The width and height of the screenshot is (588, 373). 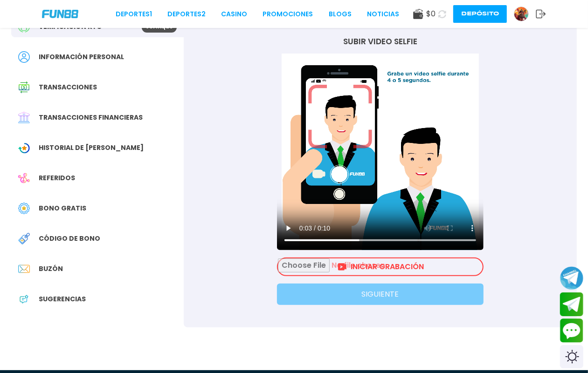 What do you see at coordinates (98, 239) in the screenshot?
I see `a: Redeem BonusCódigo de bono` at bounding box center [98, 239].